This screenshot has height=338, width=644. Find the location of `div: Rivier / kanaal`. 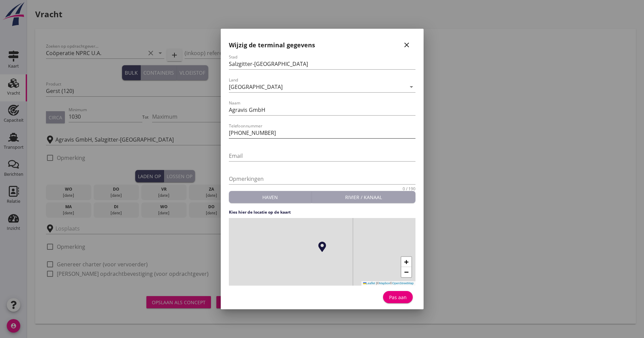

div: Rivier / kanaal is located at coordinates (363, 197).